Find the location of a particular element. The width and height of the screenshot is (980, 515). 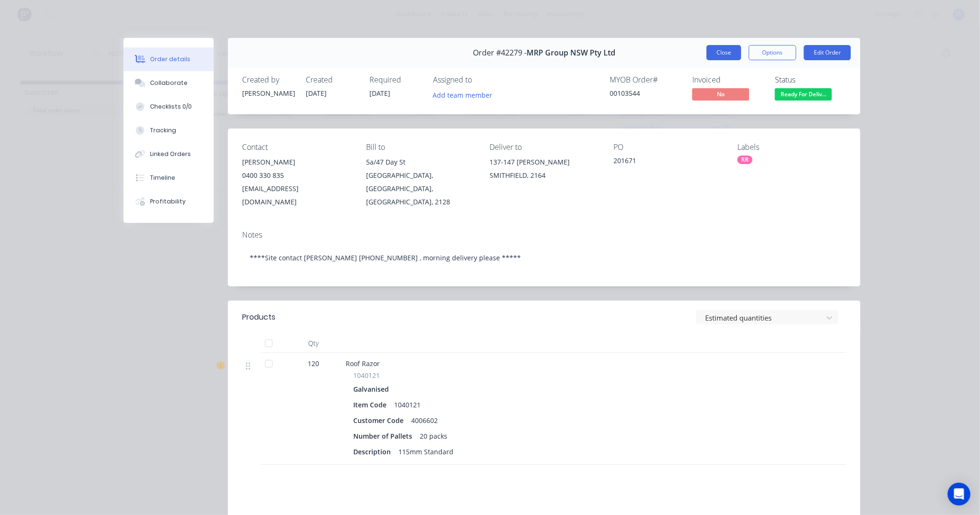

button: Order details is located at coordinates (169, 60).